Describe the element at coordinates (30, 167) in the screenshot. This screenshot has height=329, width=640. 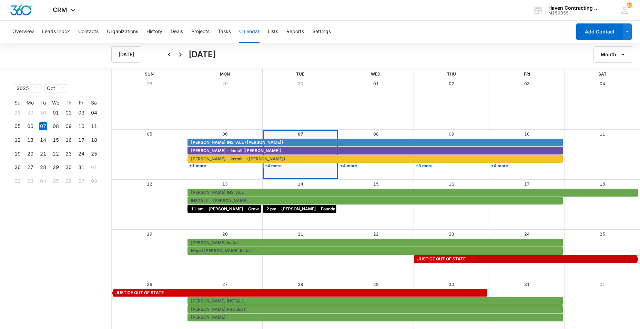
I see `div: 27` at that location.